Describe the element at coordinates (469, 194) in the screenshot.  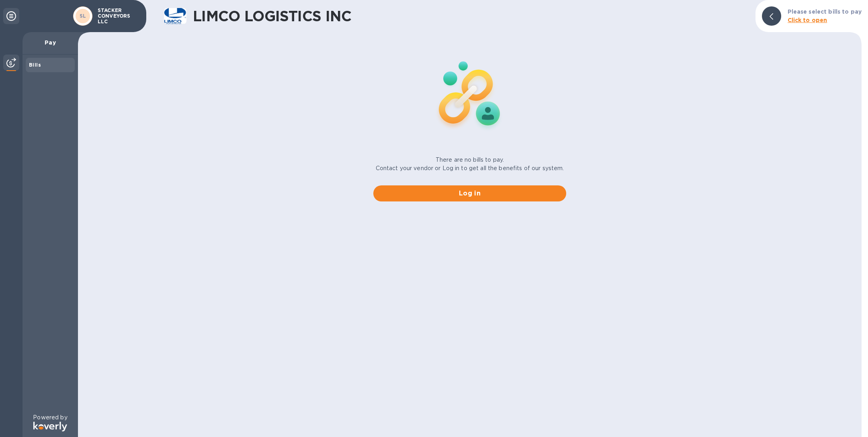
I see `span: Log in` at that location.